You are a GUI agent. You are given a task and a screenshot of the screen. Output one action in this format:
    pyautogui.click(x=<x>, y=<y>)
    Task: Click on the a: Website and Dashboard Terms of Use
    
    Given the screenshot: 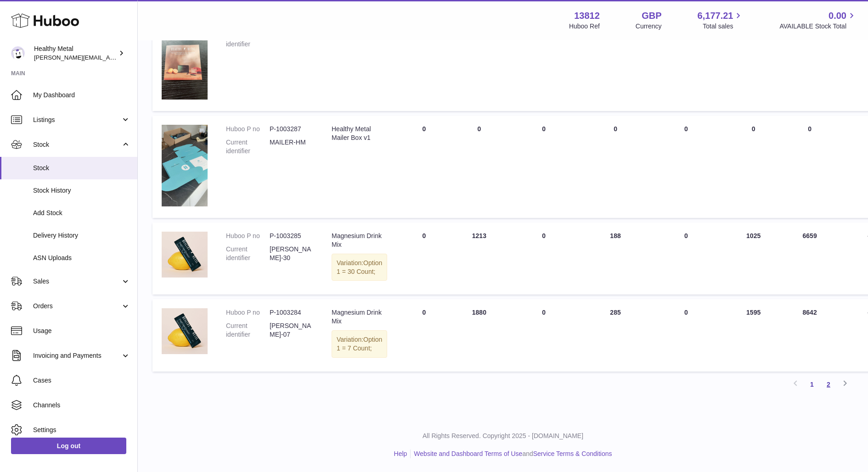 What is the action you would take?
    pyautogui.click(x=468, y=454)
    